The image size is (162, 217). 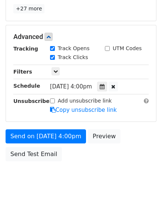 I want to click on strong: Tracking, so click(x=26, y=49).